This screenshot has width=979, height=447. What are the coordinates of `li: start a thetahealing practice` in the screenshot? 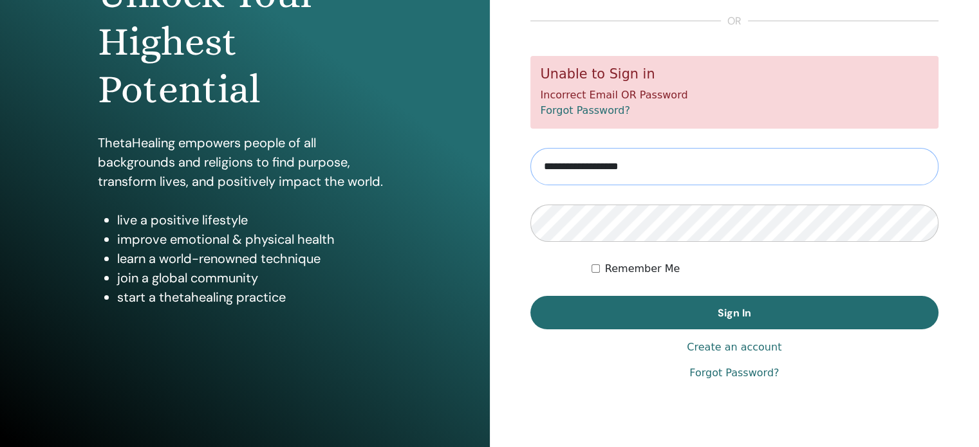 It's located at (254, 297).